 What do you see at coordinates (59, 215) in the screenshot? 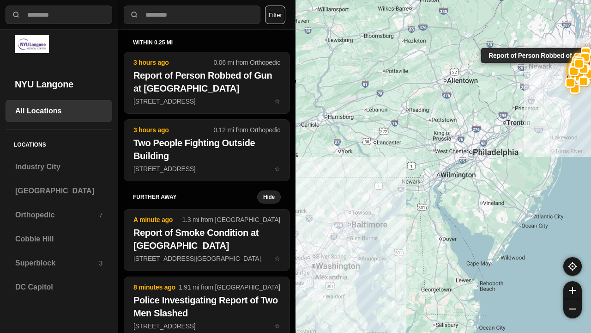
I see `a: Orthopedic7` at bounding box center [59, 215].